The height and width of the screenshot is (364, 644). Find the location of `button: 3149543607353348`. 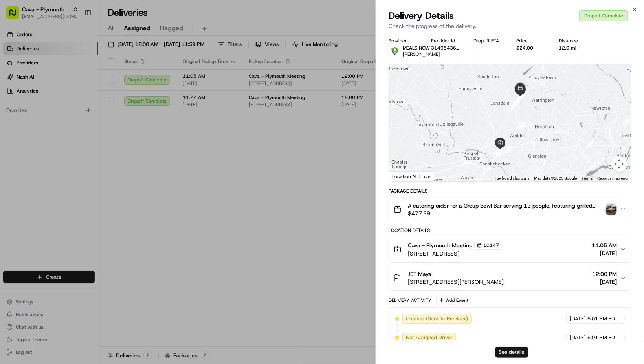

button: 3149543607353348 is located at coordinates (446, 48).